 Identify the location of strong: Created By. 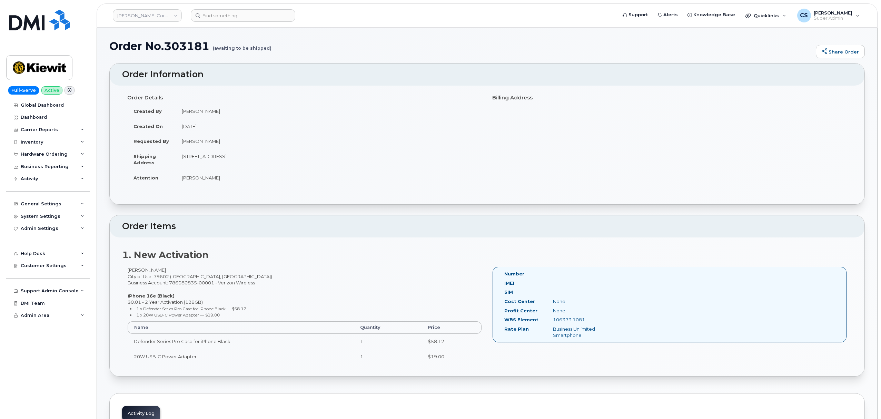
(148, 111).